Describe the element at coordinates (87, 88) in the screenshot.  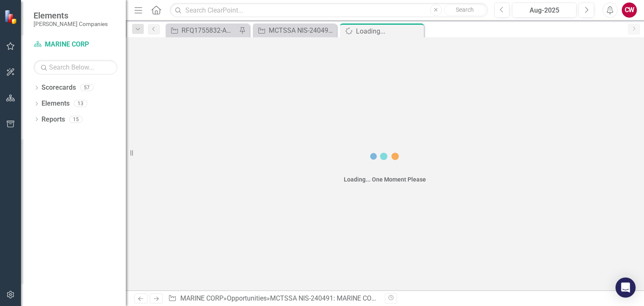
I see `div: 57` at that location.